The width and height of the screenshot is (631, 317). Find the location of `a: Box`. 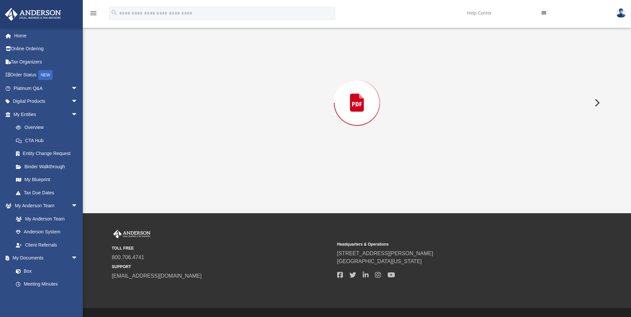

a: Box is located at coordinates (45, 271).